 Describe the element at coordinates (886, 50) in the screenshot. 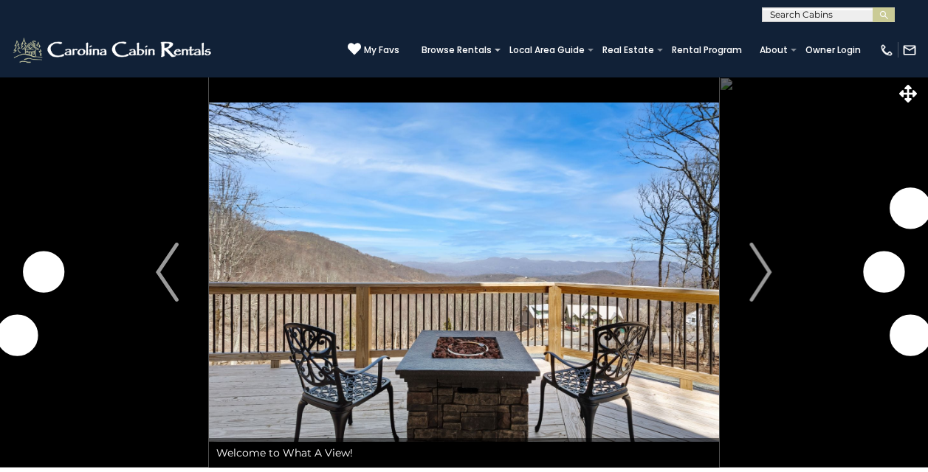

I see `img: phone-regular-white.png` at that location.